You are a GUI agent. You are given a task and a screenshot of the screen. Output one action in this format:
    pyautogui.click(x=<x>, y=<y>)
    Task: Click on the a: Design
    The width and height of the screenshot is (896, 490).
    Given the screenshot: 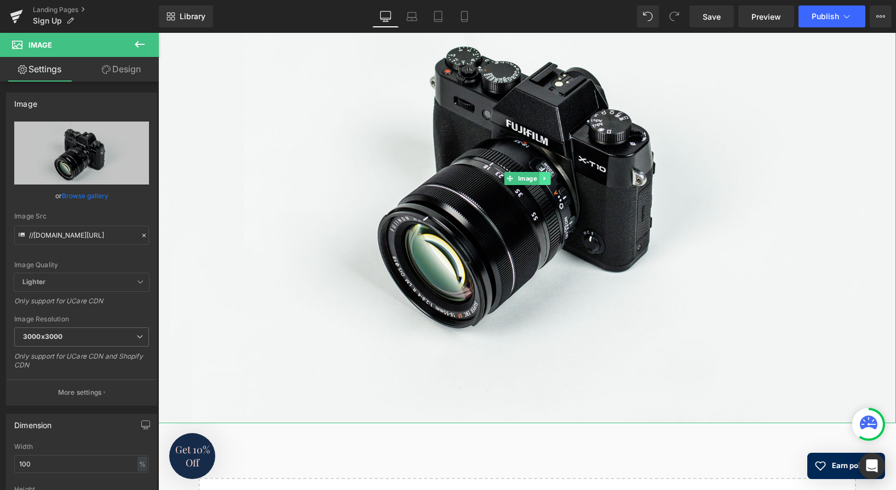 What is the action you would take?
    pyautogui.click(x=121, y=69)
    